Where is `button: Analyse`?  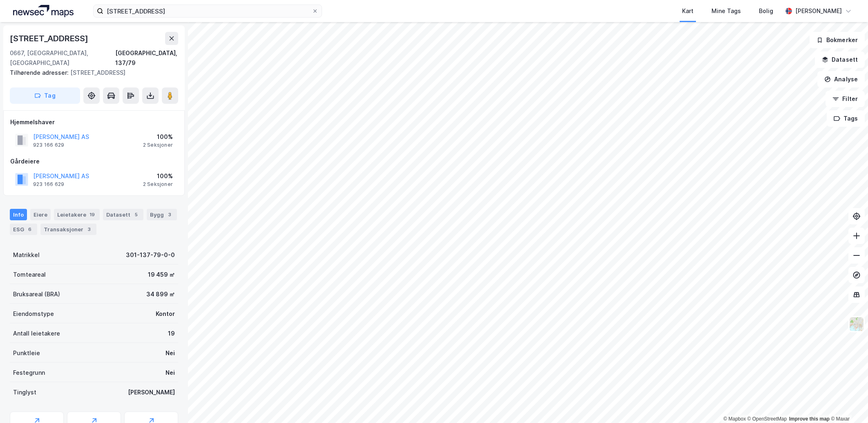 button: Analyse is located at coordinates (841, 79).